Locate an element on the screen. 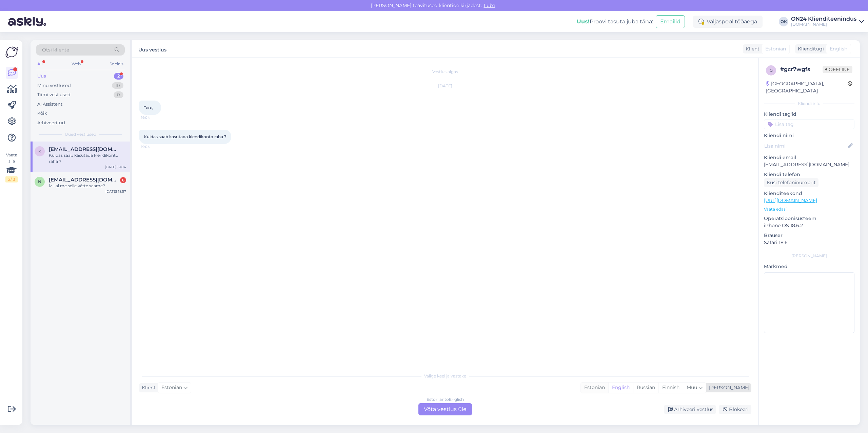 This screenshot has width=868, height=433. p: Vaata edasi ... is located at coordinates (809, 209).